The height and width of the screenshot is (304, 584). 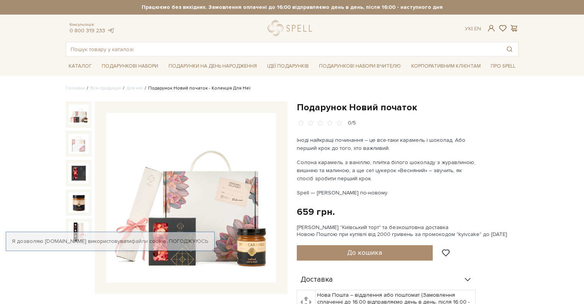 I want to click on a: Подарункові набори Вчителю, so click(x=360, y=66).